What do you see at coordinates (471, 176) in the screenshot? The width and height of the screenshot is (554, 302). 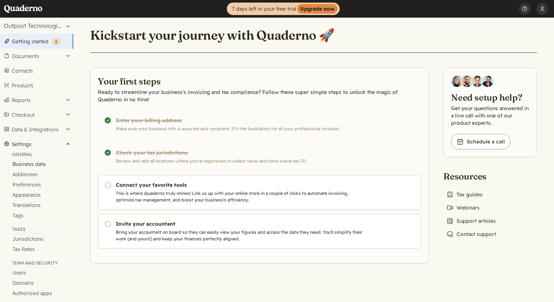 I see `h2: Resources` at bounding box center [471, 176].